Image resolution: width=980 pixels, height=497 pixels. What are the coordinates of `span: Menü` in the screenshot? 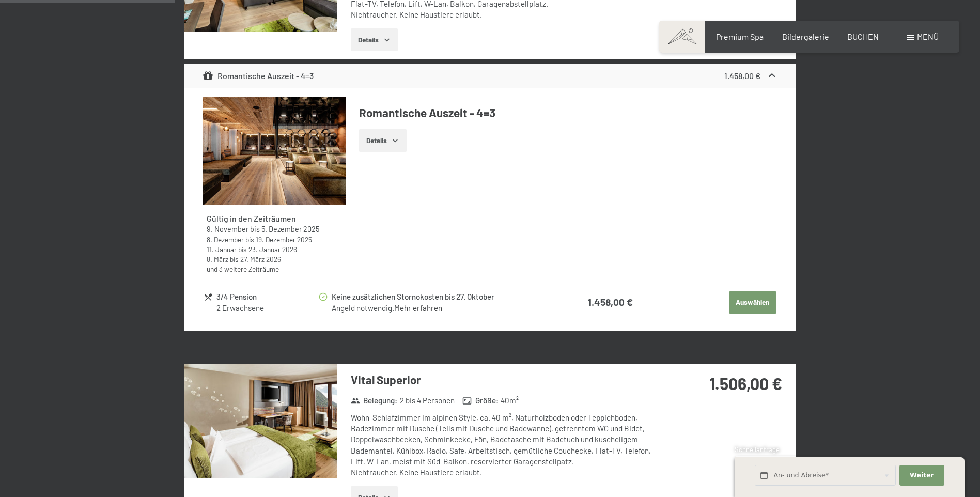 It's located at (928, 36).